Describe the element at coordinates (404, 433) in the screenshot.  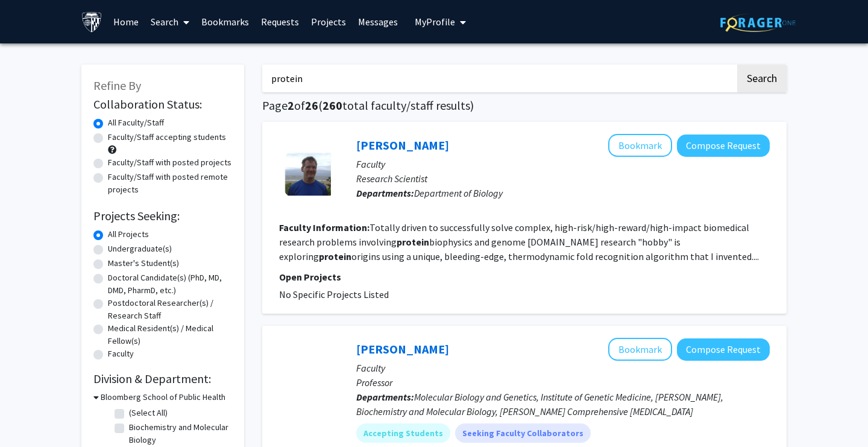
I see `mat-chip: Accepting Students` at that location.